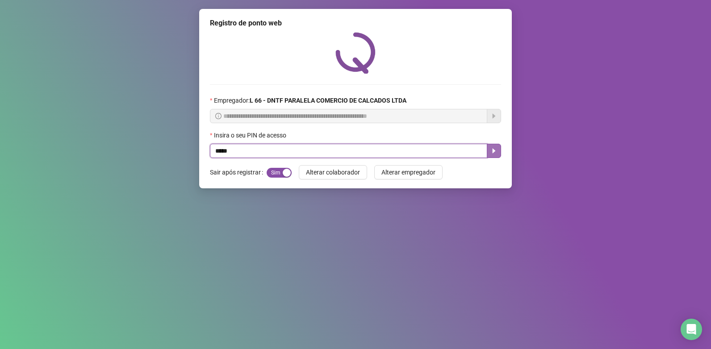  Describe the element at coordinates (356, 53) in the screenshot. I see `img: QRPoint` at that location.